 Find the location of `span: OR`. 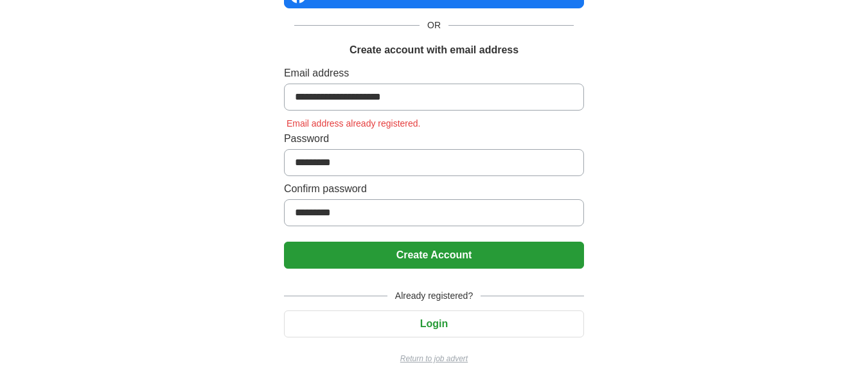

span: OR is located at coordinates (434, 25).